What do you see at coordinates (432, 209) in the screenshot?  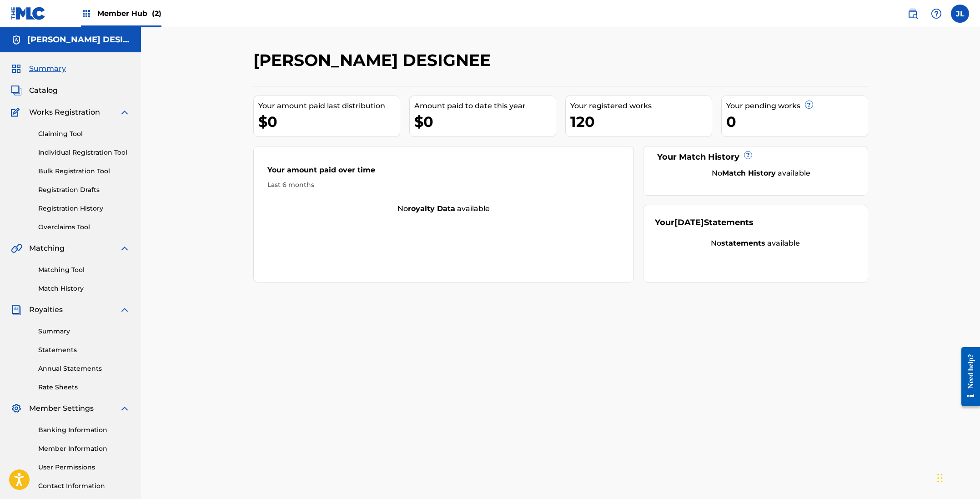 I see `strong: royalty data` at bounding box center [432, 209].